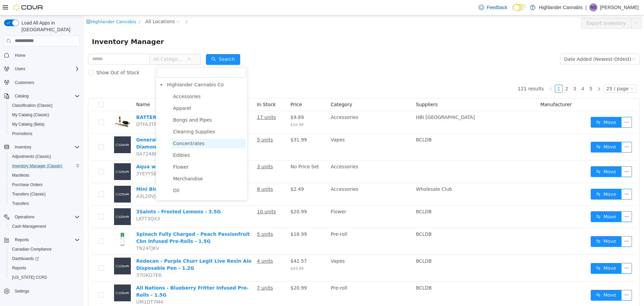  Describe the element at coordinates (39, 130) in the screenshot. I see `img: General Admission - Peach Rizz Liquid Diamond Blend 510 Cartridge - 0.95G placeholder` at that location.